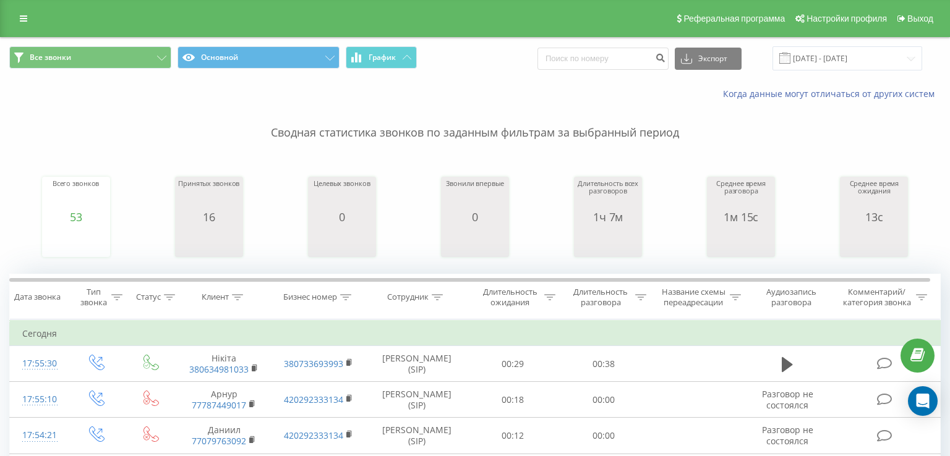 The width and height of the screenshot is (950, 456). What do you see at coordinates (920, 19) in the screenshot?
I see `span: Выход` at bounding box center [920, 19].